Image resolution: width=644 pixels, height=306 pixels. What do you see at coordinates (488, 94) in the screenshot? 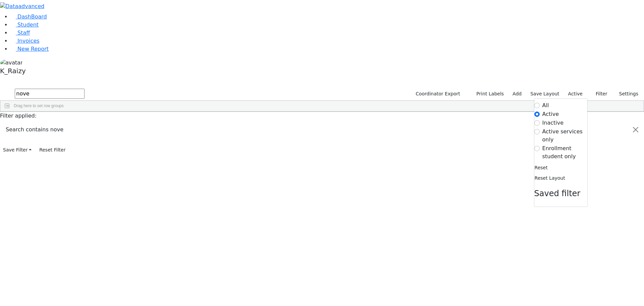
I see `button: Print Labels` at bounding box center [488, 94].